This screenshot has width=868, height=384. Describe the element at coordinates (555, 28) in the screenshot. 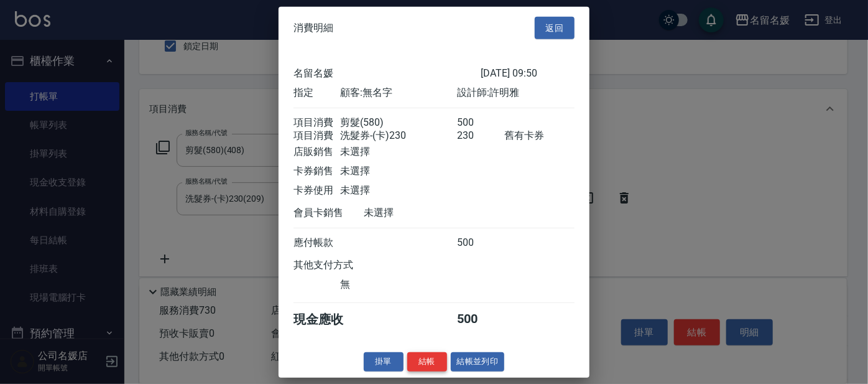

I see `button: 返回` at that location.